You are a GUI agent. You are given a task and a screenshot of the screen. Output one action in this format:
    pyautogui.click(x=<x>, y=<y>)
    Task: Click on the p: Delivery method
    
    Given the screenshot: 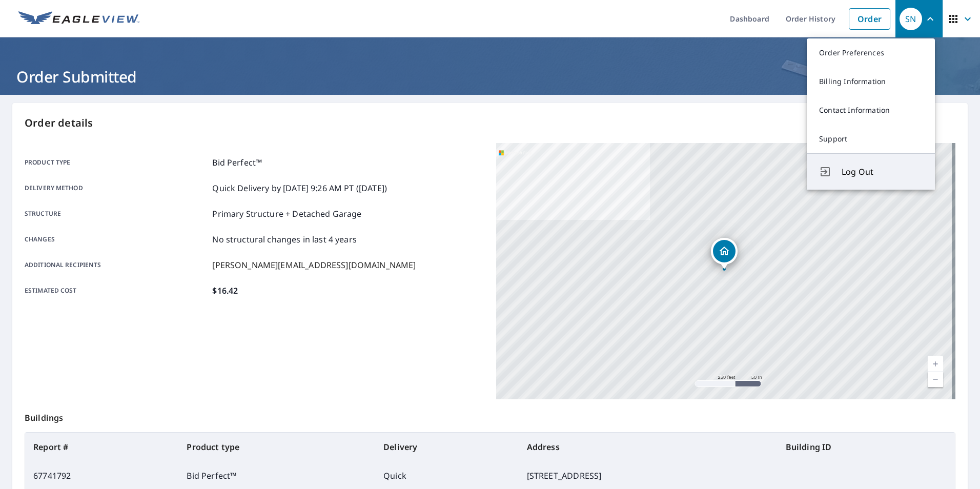 What is the action you would take?
    pyautogui.click(x=116, y=189)
    